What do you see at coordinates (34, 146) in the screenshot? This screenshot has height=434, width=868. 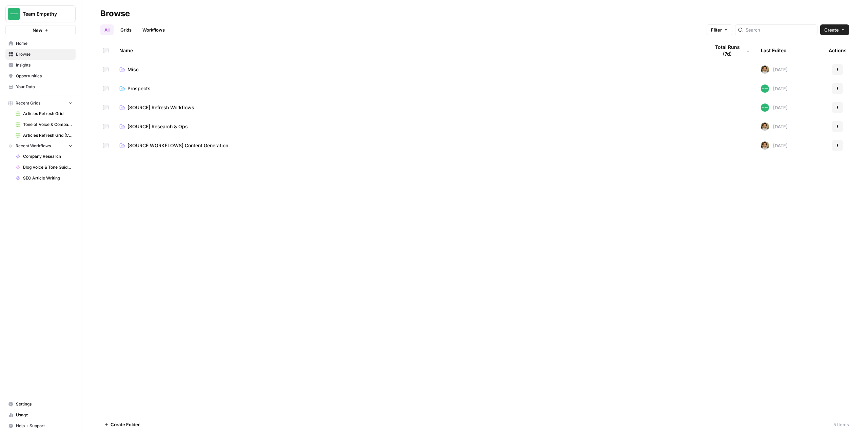 I see `span: Recent Workflows` at bounding box center [34, 146].